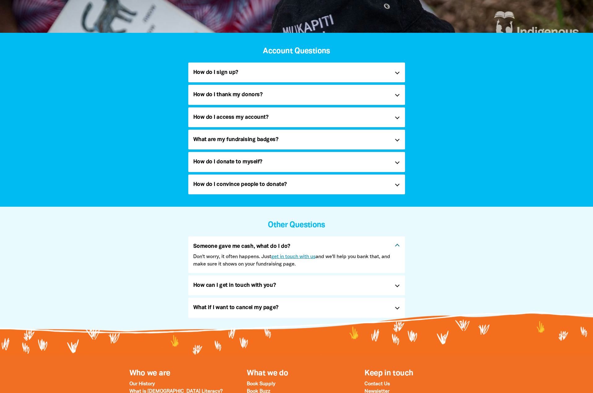  I want to click on a: Book Supply, so click(261, 384).